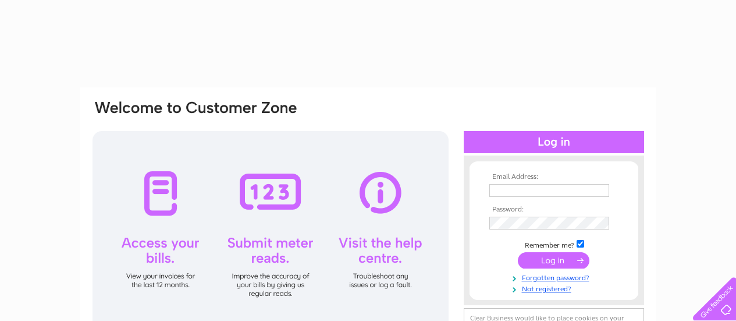 This screenshot has width=736, height=321. I want to click on a: Forgotten password?, so click(555, 276).